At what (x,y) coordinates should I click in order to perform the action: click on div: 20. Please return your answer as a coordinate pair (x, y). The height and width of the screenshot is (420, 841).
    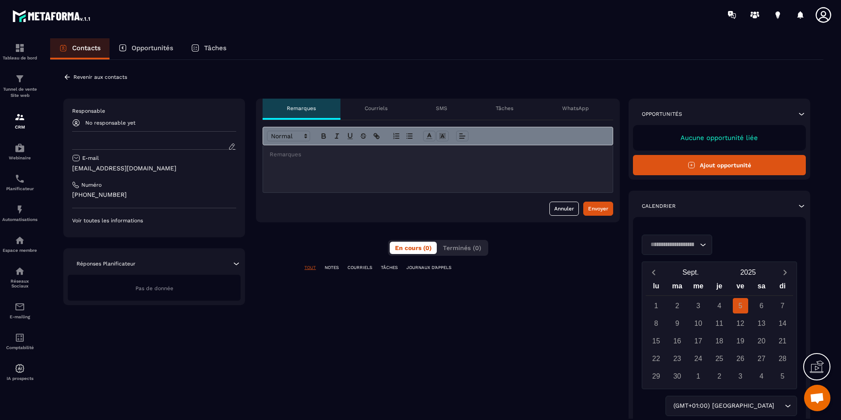
    Looking at the image, I should click on (761, 340).